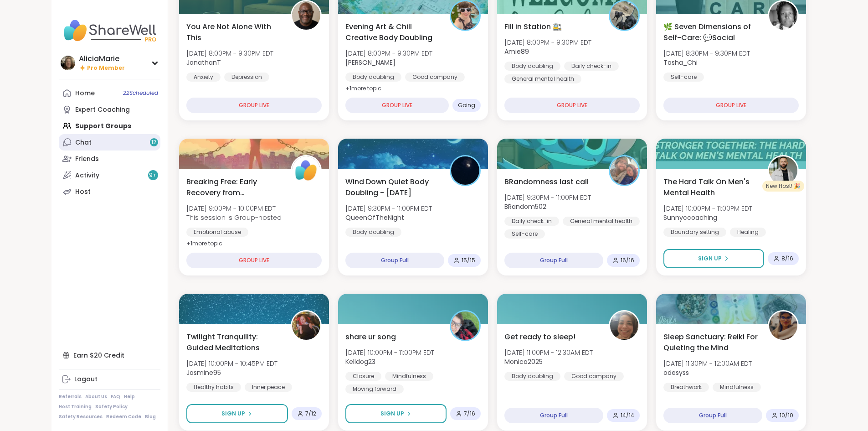 This screenshot has height=431, width=868. What do you see at coordinates (546, 182) in the screenshot?
I see `span: BRandomness last call` at bounding box center [546, 182].